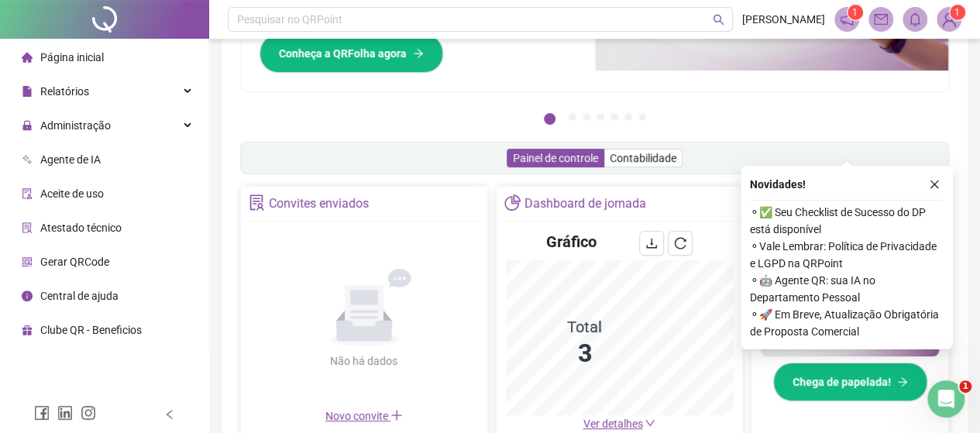 The image size is (980, 433). I want to click on span: ⚬ ✅ Seu Checklist de Sucesso do DP está disponível, so click(846, 221).